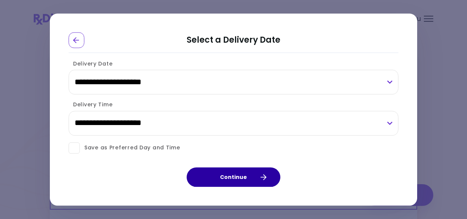 This screenshot has height=219, width=467. What do you see at coordinates (90, 64) in the screenshot?
I see `label: Delivery Date` at bounding box center [90, 64].